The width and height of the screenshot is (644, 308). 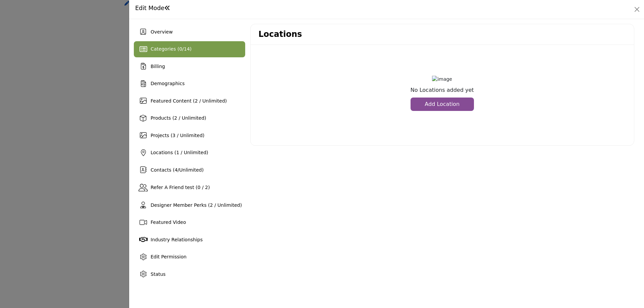 What do you see at coordinates (178, 118) in the screenshot?
I see `span: Products (2 / Unlimited)` at bounding box center [178, 118].